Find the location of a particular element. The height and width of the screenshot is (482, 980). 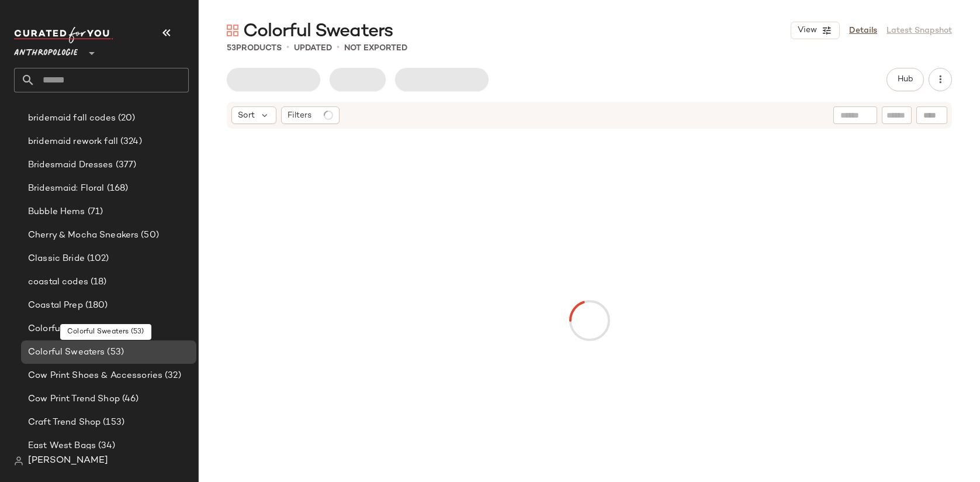

span: (180) is located at coordinates (95, 306).